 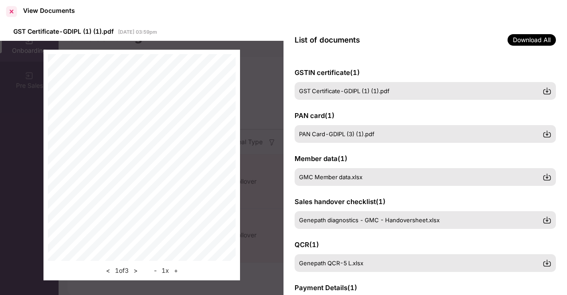 What do you see at coordinates (340, 201) in the screenshot?
I see `span: Sales handover checklist ( 1 )` at bounding box center [340, 201].